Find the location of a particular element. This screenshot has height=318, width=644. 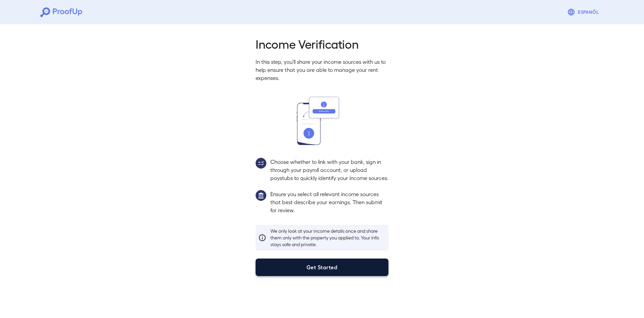

img: transfer_money.svg is located at coordinates (322, 121).